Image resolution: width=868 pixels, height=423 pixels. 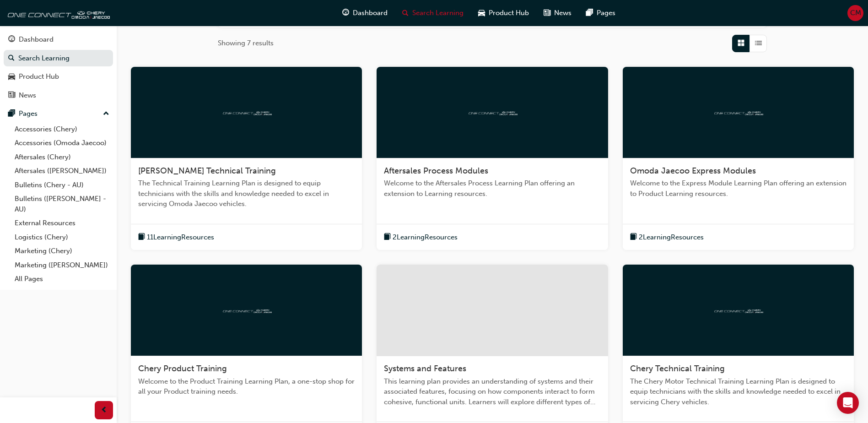 I want to click on a: Bulletins (Chery - AU), so click(x=61, y=185).